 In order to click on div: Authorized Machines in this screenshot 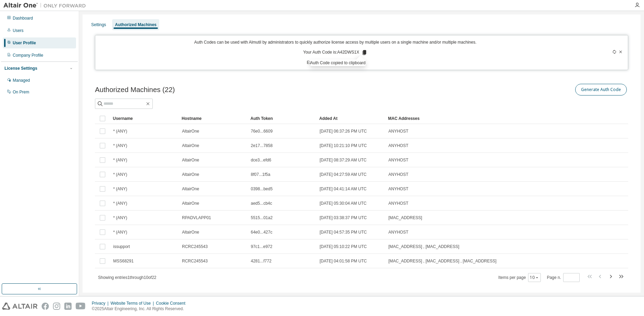, I will do `click(135, 25)`.